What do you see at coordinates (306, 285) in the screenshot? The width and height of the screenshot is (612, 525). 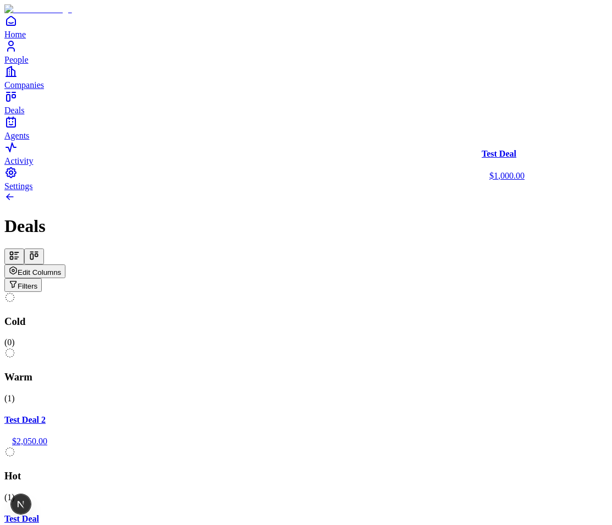 I see `div: Open natural language filter` at bounding box center [306, 285].